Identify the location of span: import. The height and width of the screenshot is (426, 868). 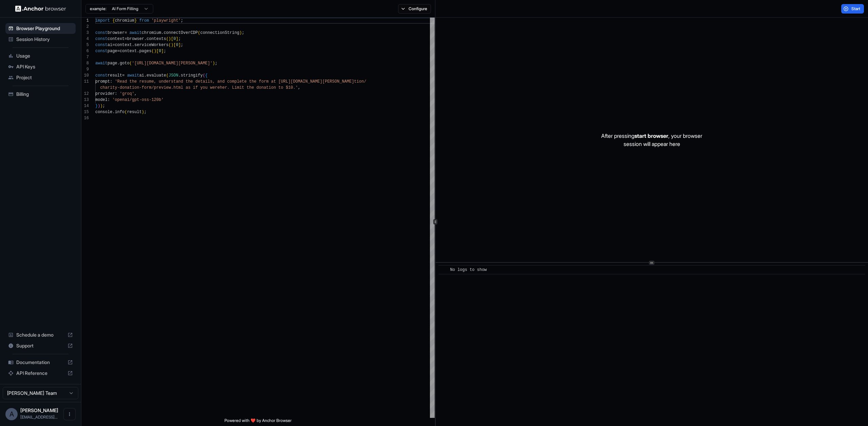
(103, 21).